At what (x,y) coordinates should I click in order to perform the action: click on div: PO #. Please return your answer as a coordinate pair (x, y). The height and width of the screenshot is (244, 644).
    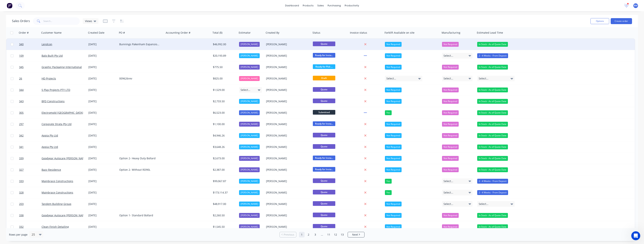
    Looking at the image, I should click on (122, 32).